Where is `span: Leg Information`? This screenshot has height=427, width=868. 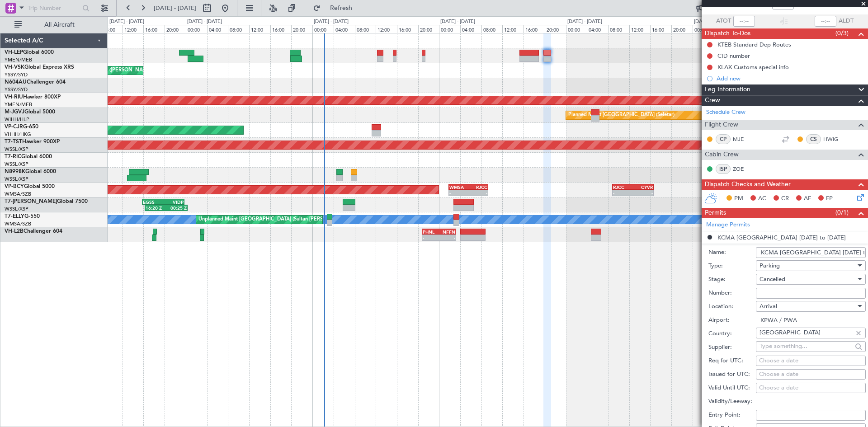 span: Leg Information is located at coordinates (727, 90).